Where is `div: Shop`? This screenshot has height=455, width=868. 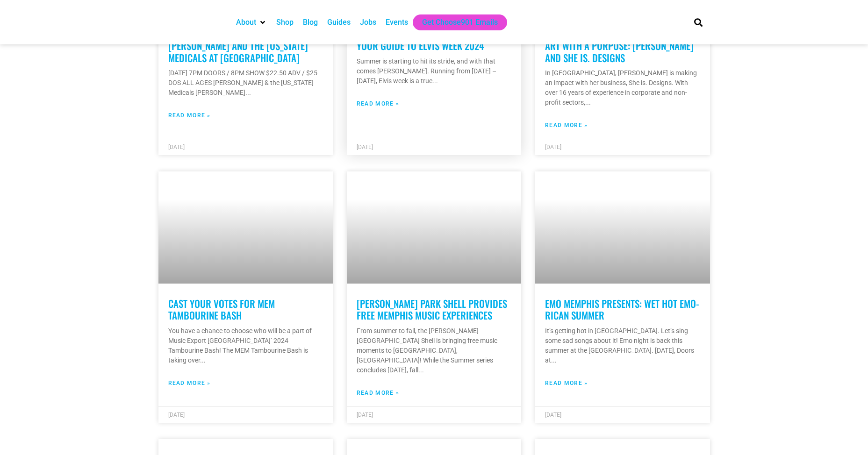
div: Shop is located at coordinates (284, 23).